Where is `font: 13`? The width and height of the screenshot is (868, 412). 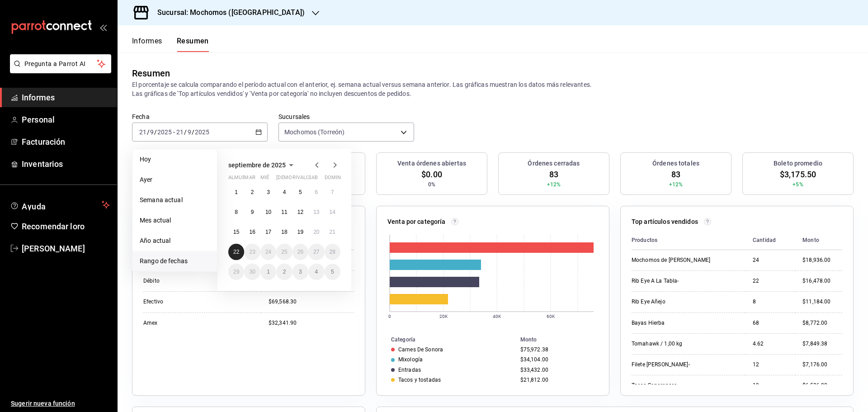 font: 13 is located at coordinates (316, 212).